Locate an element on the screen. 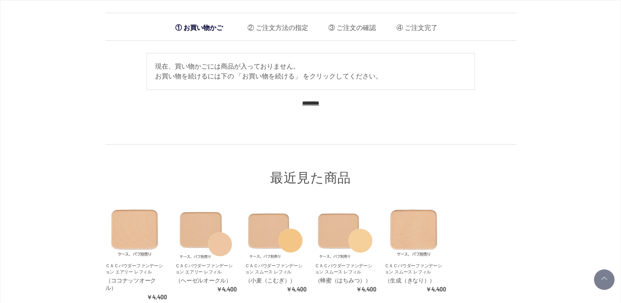  li: ご注文の確認 is located at coordinates (349, 25).